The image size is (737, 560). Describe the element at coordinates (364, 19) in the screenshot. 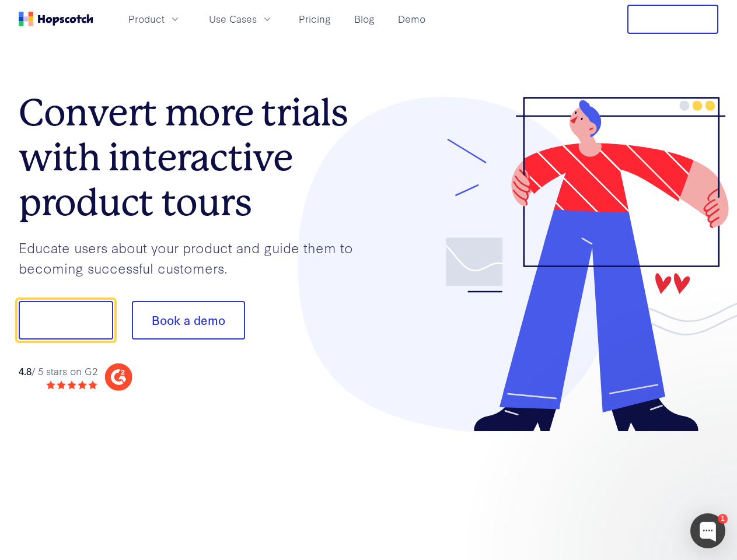

I see `a: Blog` at that location.